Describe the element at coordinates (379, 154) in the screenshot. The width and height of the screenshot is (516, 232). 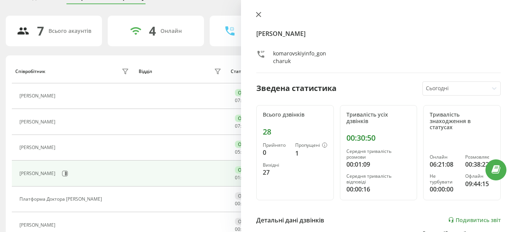
I see `div: Середня тривалість розмови` at that location.